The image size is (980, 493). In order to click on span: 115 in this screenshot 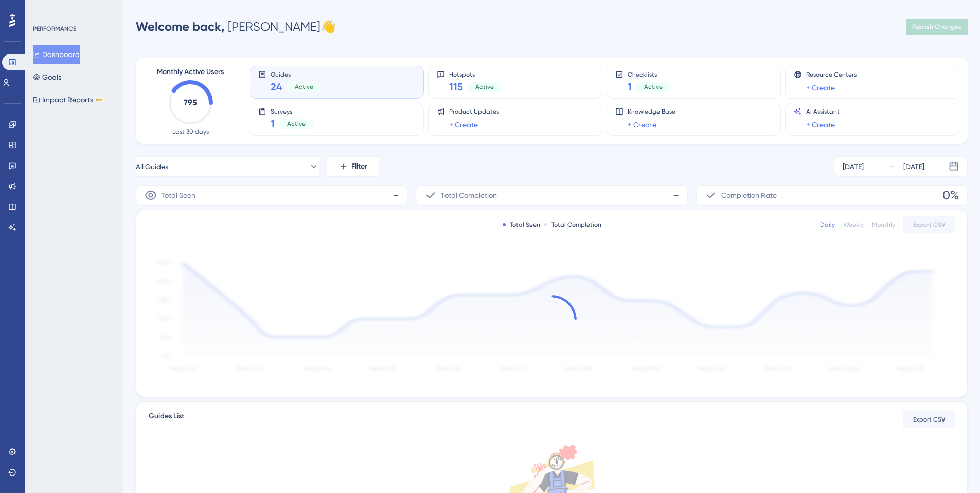, I will do `click(456, 87)`.